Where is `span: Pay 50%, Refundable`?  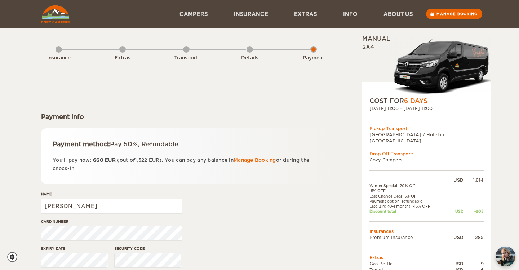 span: Pay 50%, Refundable is located at coordinates (144, 144).